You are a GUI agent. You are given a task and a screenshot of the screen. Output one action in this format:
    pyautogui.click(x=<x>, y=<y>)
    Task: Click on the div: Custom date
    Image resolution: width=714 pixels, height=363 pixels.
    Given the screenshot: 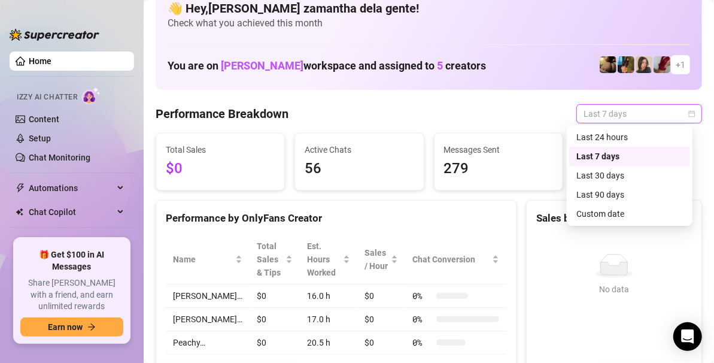 What is the action you would take?
    pyautogui.click(x=629, y=214)
    